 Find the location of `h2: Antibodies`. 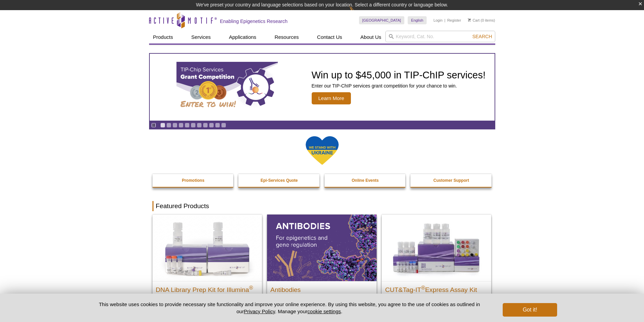

h2: Antibodies is located at coordinates (322, 288).